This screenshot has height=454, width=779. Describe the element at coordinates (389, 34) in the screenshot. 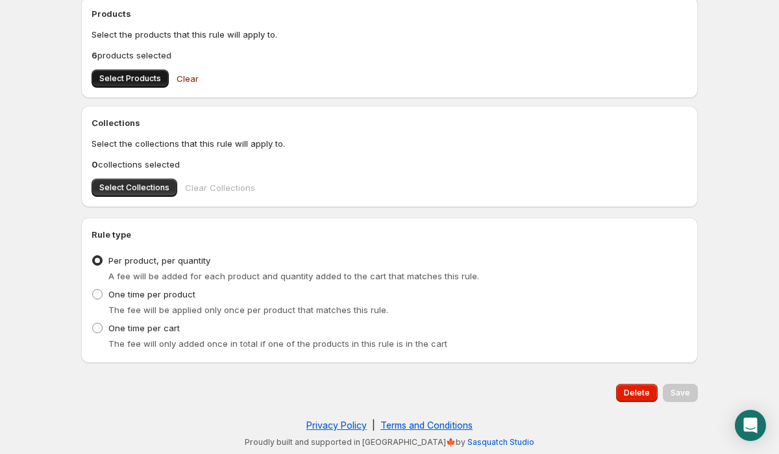

I see `p: Select the products that this rule will apply to.` at that location.